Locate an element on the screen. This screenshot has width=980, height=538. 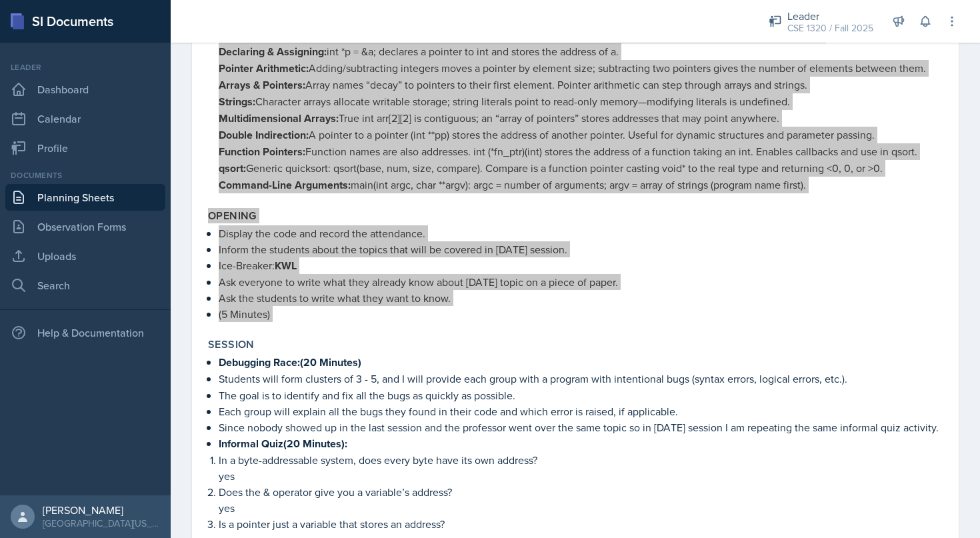
p: Display the code and record the attendance. is located at coordinates (581, 233).